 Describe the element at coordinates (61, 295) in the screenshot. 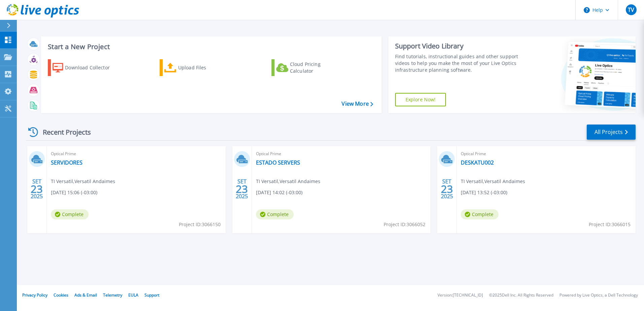

I see `a: Cookies` at that location.